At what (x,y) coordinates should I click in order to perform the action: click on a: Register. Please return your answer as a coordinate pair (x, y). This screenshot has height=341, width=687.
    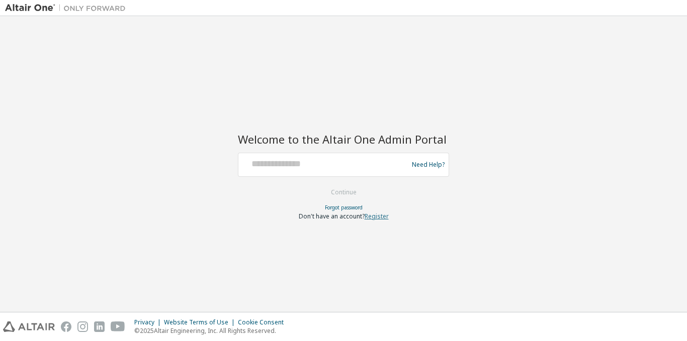
    Looking at the image, I should click on (377, 216).